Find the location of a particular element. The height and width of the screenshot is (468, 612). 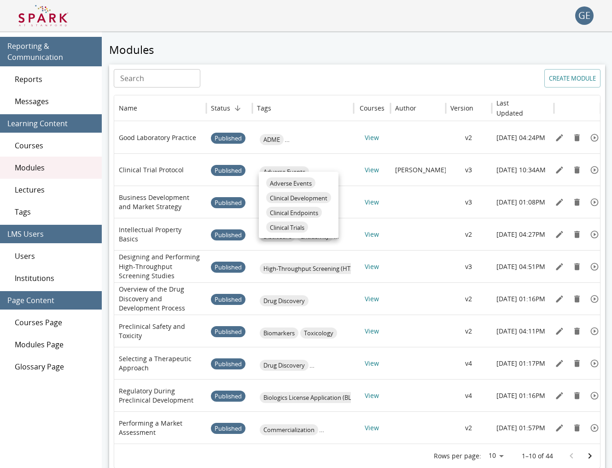

p: Business Development and Market Strategy is located at coordinates (160, 202).